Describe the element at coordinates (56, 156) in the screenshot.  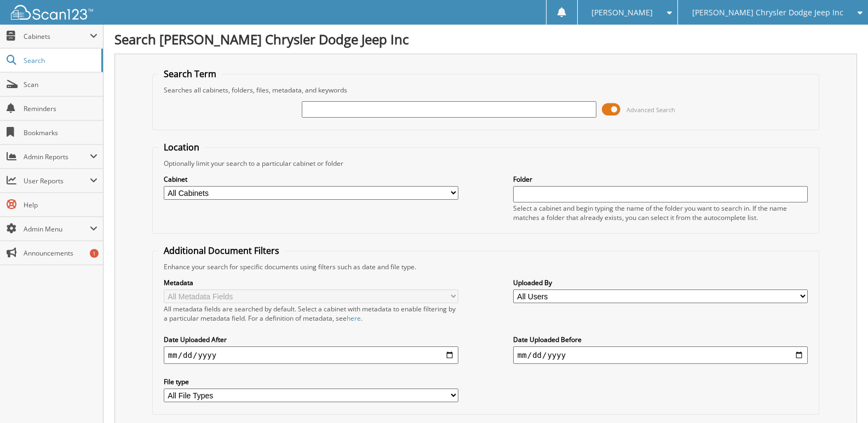
I see `span: Admin Reports` at that location.